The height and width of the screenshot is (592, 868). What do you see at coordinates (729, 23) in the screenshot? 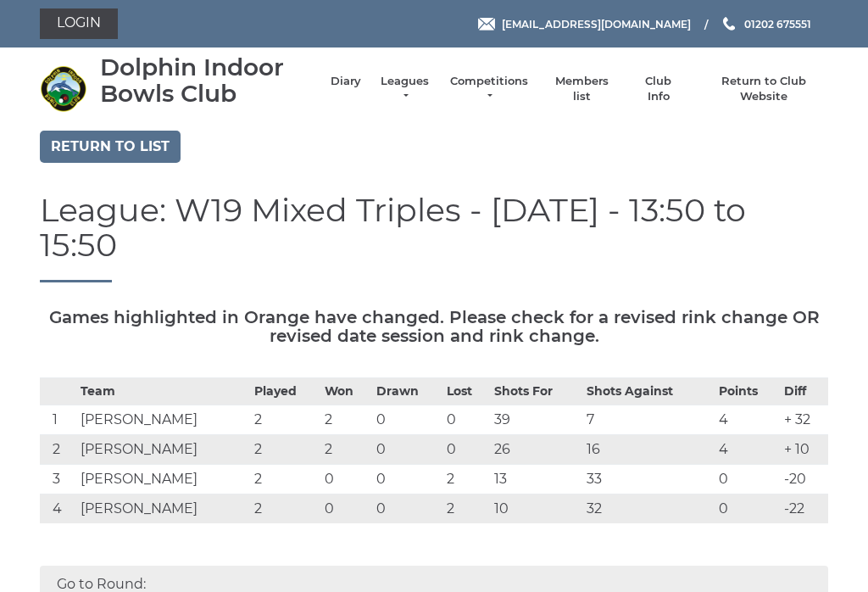
I see `img: Phone us` at bounding box center [729, 23].